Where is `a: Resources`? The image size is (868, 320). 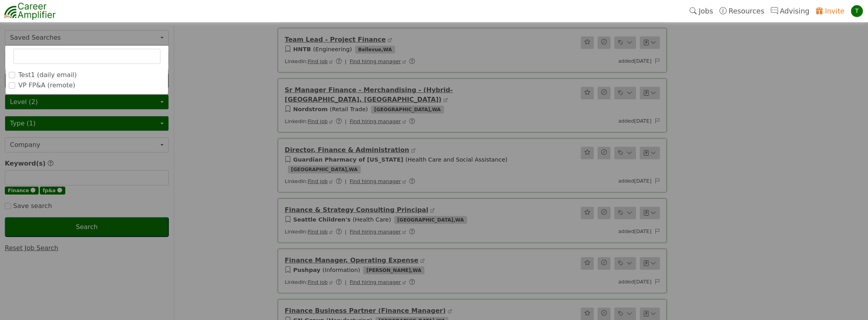
a: Resources is located at coordinates (742, 11).